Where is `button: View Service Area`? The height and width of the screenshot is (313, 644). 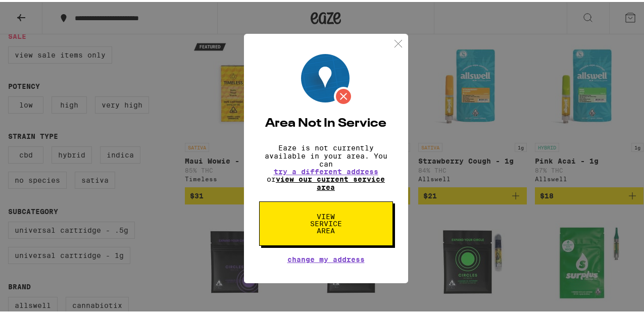 button: View Service Area is located at coordinates (326, 222).